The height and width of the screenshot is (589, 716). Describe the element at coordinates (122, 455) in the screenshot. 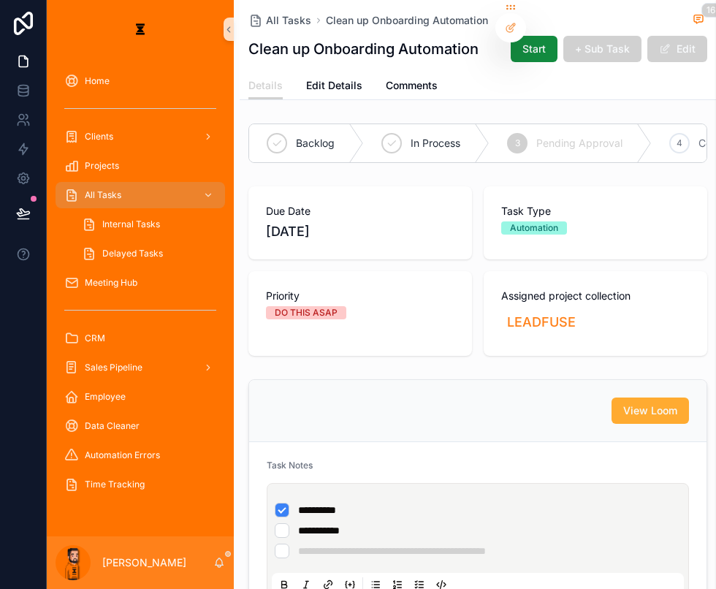

I see `span: Automation Errors` at that location.